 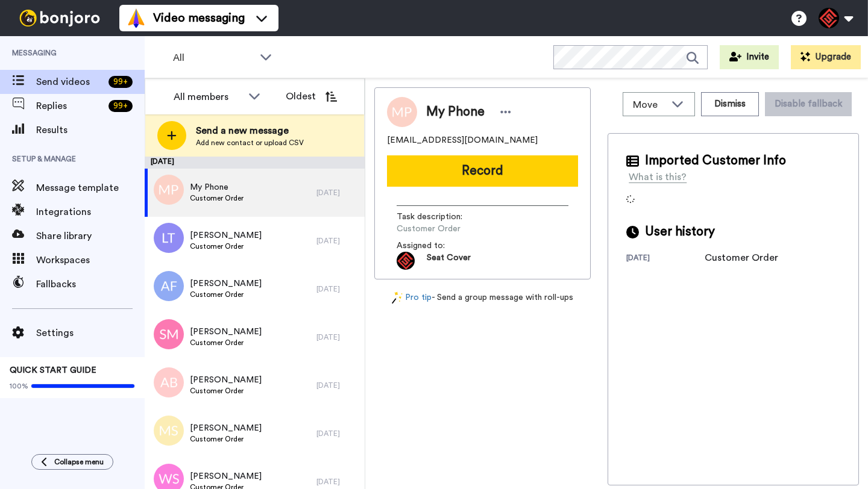 What do you see at coordinates (657, 177) in the screenshot?
I see `div: What is this?` at bounding box center [657, 177].